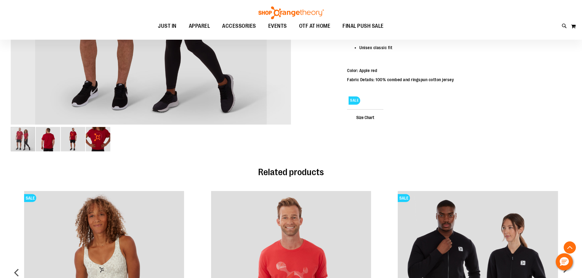 This screenshot has height=278, width=582. What do you see at coordinates (315, 26) in the screenshot?
I see `span: OTF AT HOME` at bounding box center [315, 26].